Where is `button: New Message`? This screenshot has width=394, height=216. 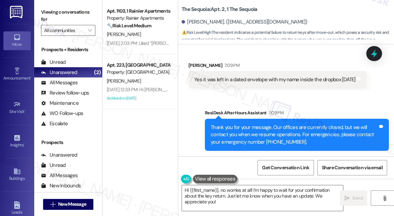 button: New Message is located at coordinates (68, 205).